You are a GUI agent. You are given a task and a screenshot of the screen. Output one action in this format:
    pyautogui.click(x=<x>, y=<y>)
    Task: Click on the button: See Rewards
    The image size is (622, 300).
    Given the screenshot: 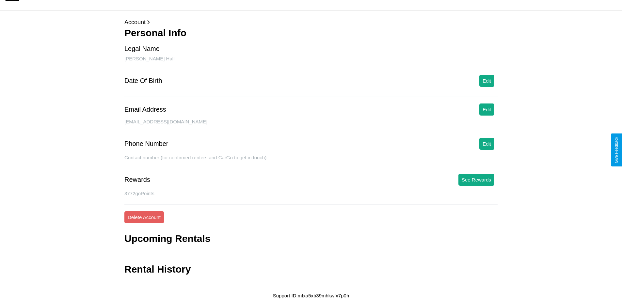 What is the action you would take?
    pyautogui.click(x=476, y=179)
    